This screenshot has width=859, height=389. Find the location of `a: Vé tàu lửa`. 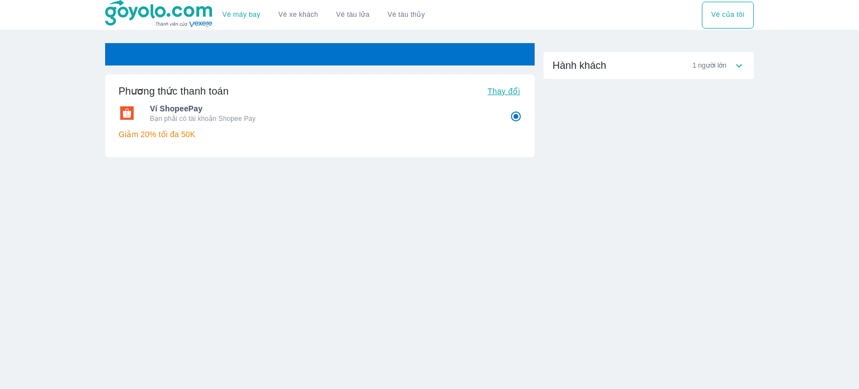

a: Vé tàu lửa is located at coordinates (353, 15).